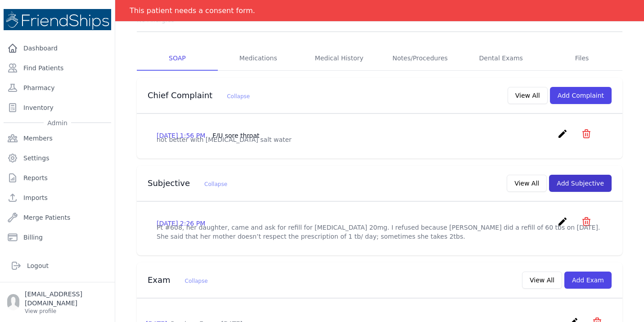 This screenshot has height=322, width=644. I want to click on a: Dental Exams, so click(501, 59).